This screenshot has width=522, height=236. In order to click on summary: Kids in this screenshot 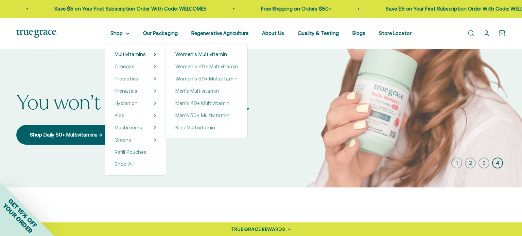, I will do `click(135, 115)`.